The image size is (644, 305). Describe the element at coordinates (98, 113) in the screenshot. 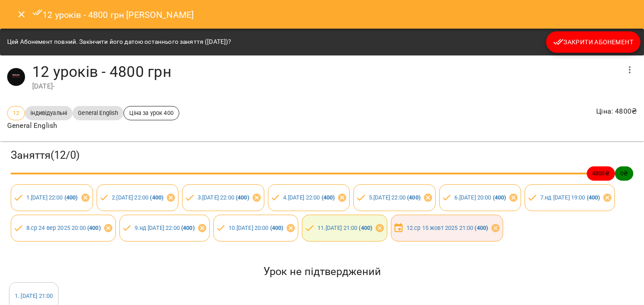

I see `span: General English` at that location.